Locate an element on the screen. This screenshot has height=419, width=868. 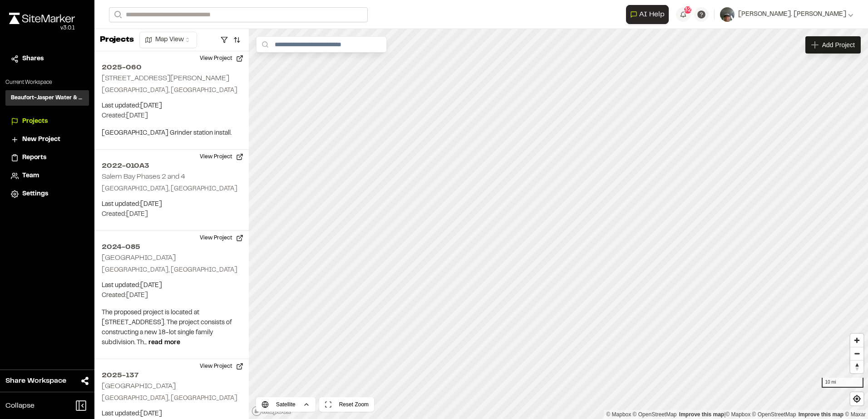
span: Projects is located at coordinates (35, 122).